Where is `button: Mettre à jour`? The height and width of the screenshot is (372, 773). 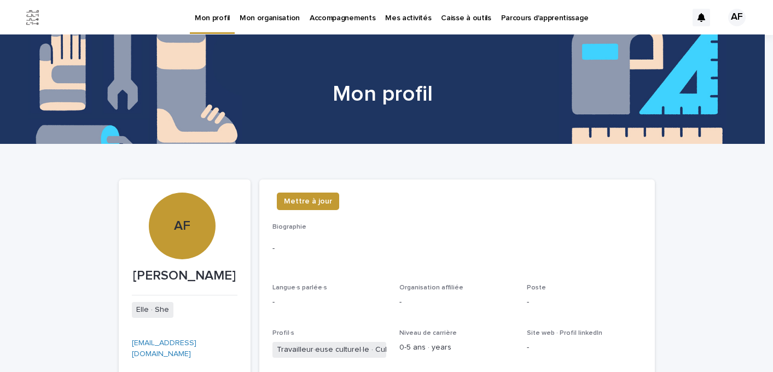 button: Mettre à jour is located at coordinates (308, 201).